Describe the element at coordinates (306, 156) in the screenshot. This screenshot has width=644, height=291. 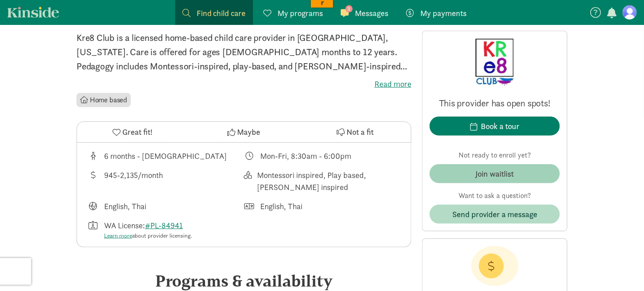
I see `div: Mon-Fri, 8:30am - 6:00pm` at that location.